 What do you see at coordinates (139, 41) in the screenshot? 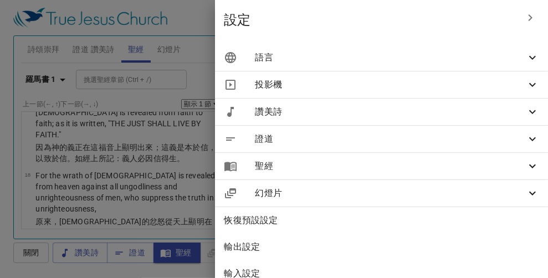
I see `li: 24` at bounding box center [139, 41].